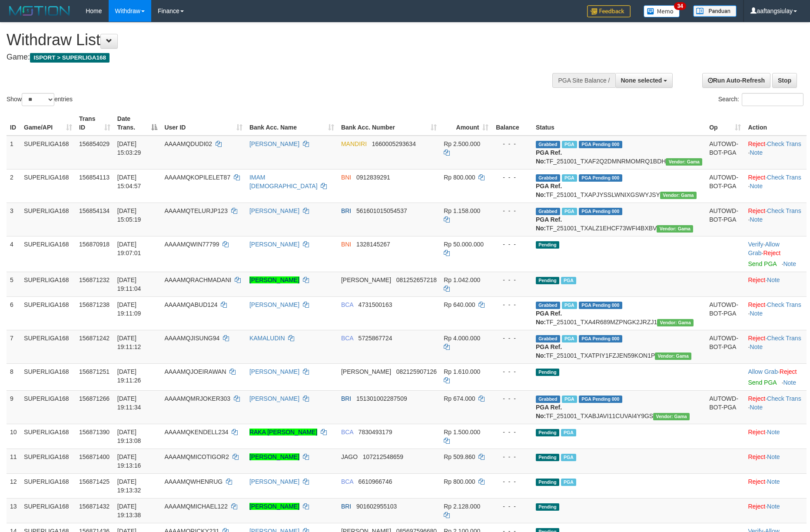  What do you see at coordinates (382, 398) in the screenshot?
I see `span: Copy 151301002287509 to clipboard` at bounding box center [382, 398].